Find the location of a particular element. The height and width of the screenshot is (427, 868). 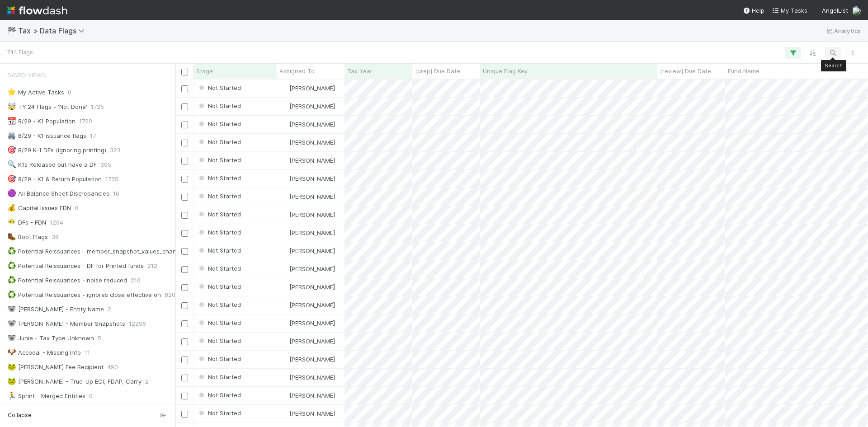

span: 490 is located at coordinates (113, 367).